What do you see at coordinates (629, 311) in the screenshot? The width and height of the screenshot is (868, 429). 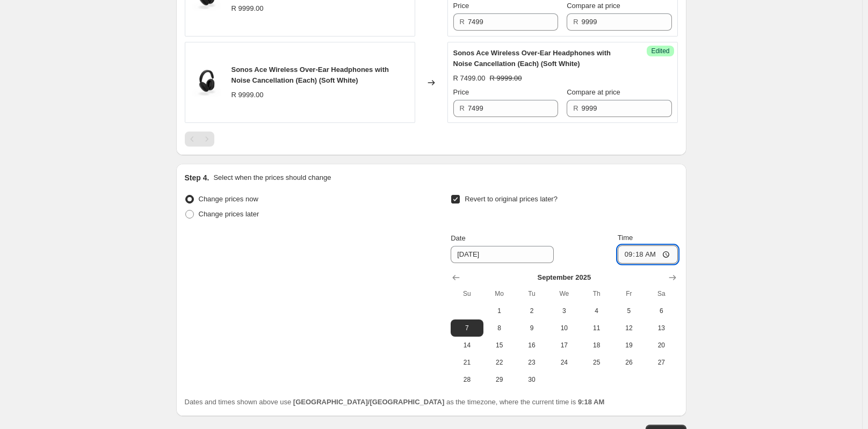 I see `span: 5` at bounding box center [629, 311].